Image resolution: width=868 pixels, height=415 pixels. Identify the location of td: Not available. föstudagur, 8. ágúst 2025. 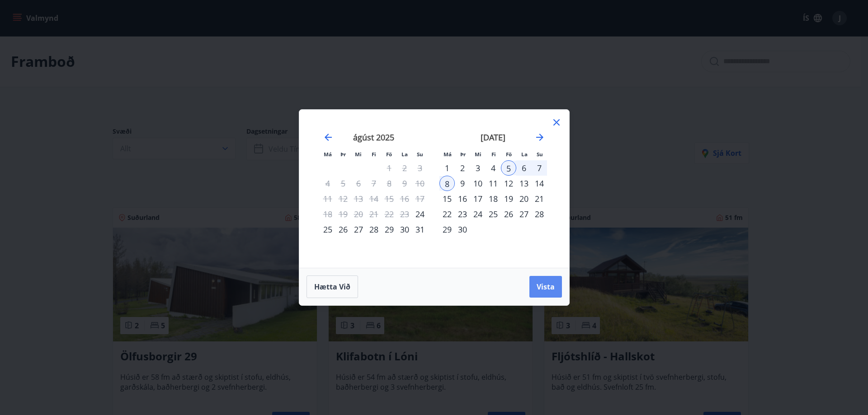
(389, 183).